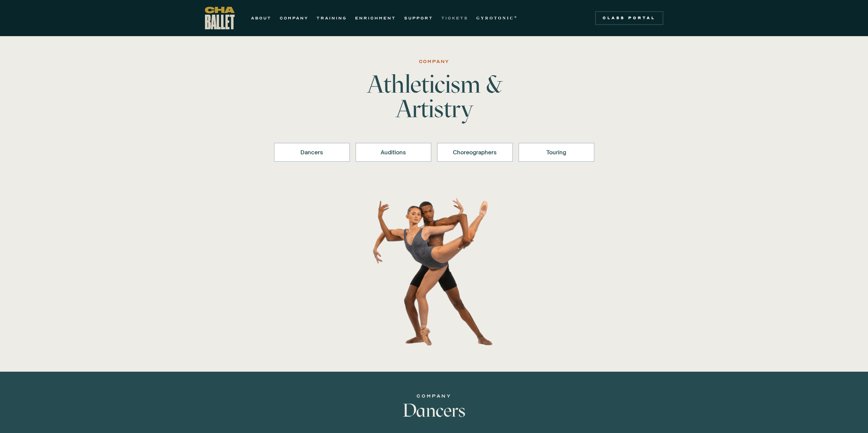 The width and height of the screenshot is (868, 433). I want to click on a: COMPANY, so click(294, 18).